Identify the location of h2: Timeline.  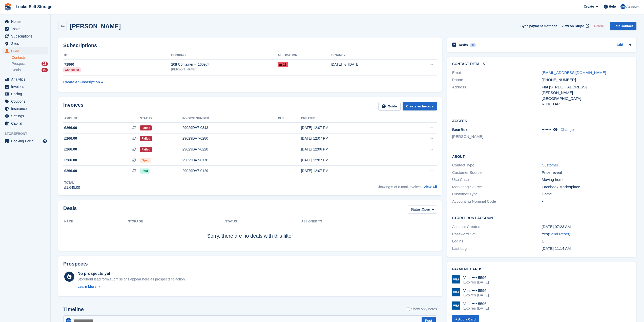
(74, 309).